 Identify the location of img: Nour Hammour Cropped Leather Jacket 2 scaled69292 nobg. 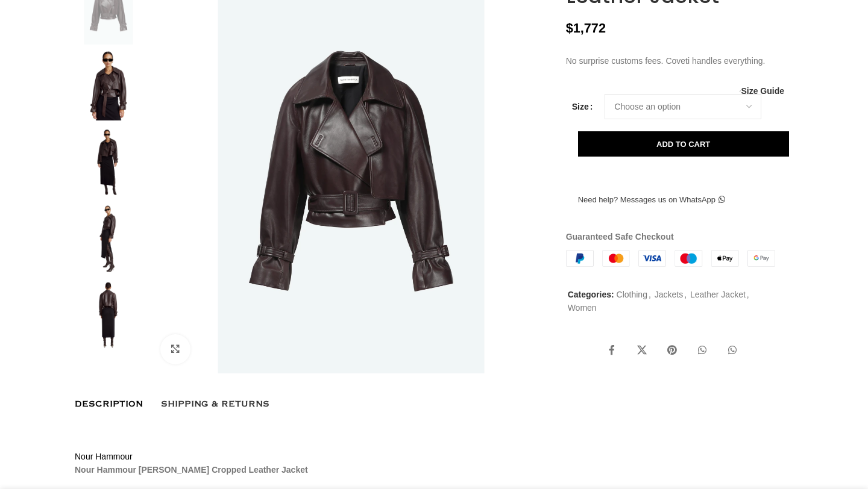
(108, 161).